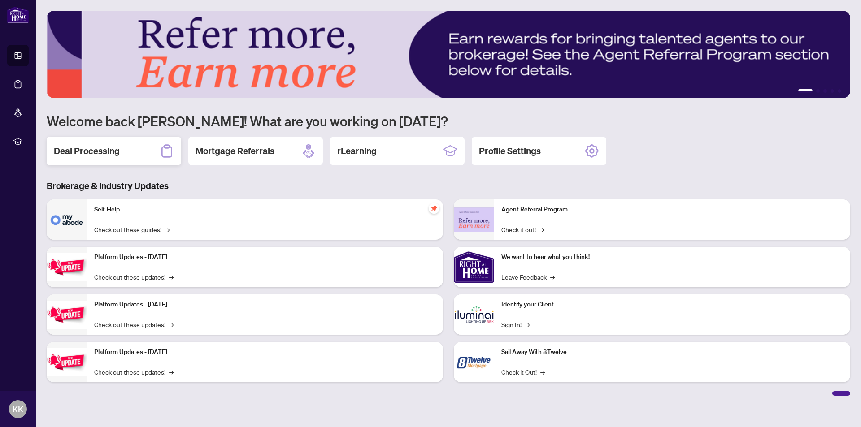  Describe the element at coordinates (474, 362) in the screenshot. I see `img: Sail Away With 8Twelve` at that location.